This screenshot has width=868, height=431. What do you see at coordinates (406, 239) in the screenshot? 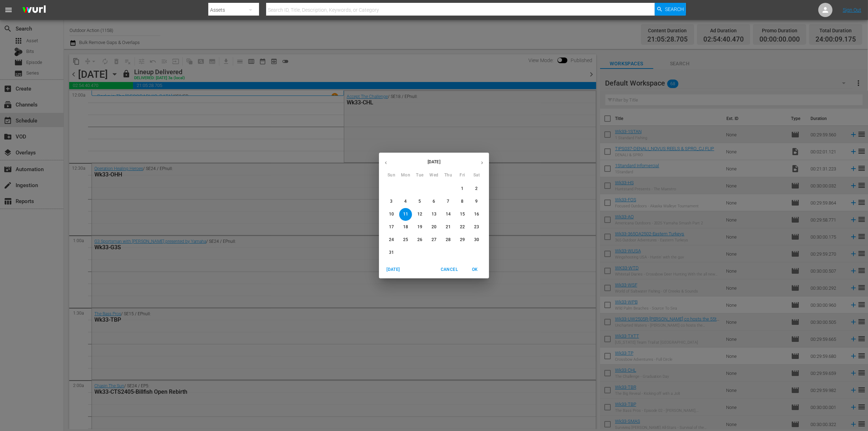
I see `p: 25` at bounding box center [406, 239].